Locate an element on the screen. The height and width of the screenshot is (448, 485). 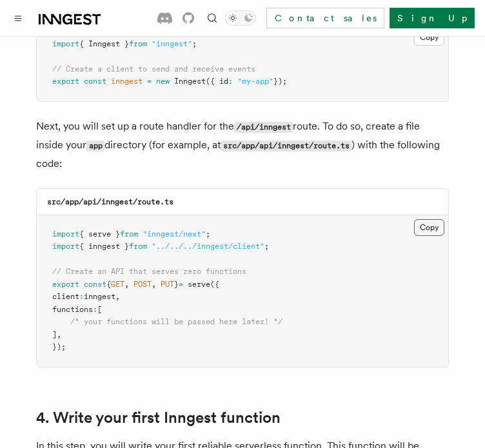
span: { Inngest } is located at coordinates (104, 44).